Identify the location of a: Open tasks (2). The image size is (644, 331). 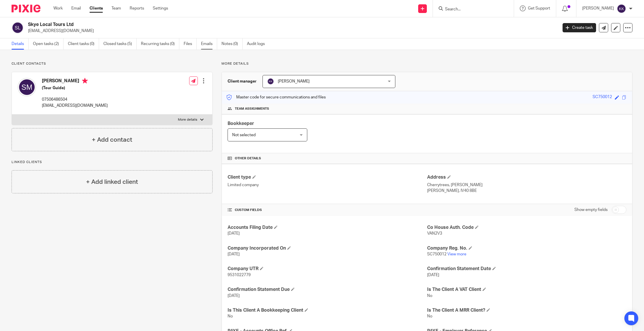
(49, 44).